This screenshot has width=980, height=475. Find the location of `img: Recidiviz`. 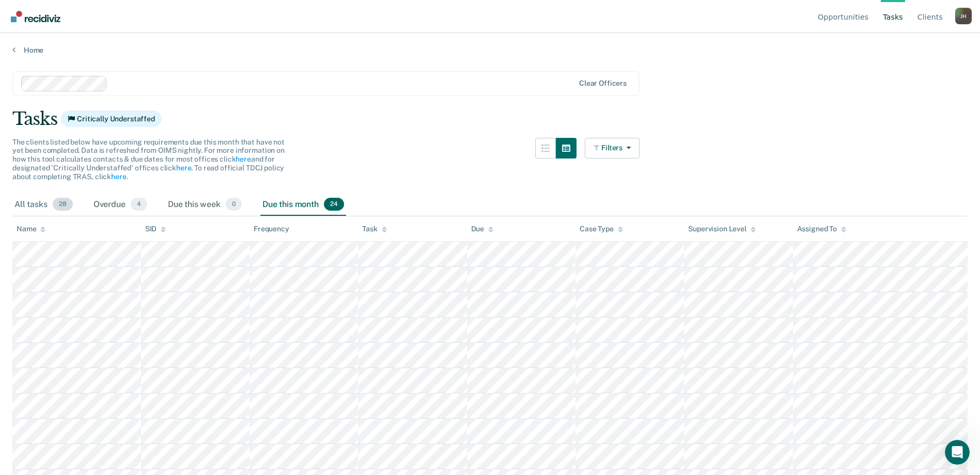

img: Recidiviz is located at coordinates (35, 17).